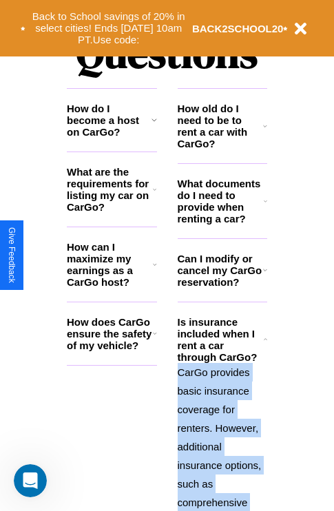 The width and height of the screenshot is (334, 511). I want to click on h3: How can I maximize my earnings as a CarGo host?, so click(110, 265).